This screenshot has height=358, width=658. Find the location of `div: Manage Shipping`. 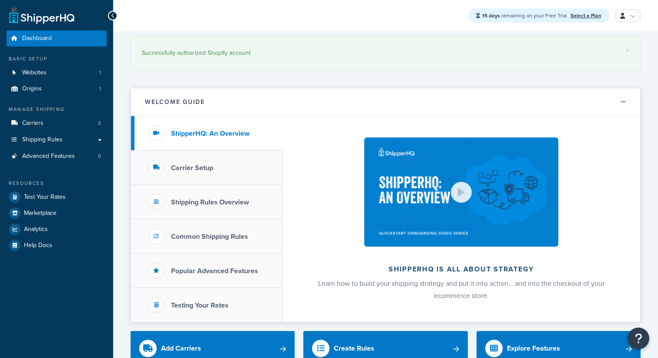

div: Manage Shipping is located at coordinates (57, 109).